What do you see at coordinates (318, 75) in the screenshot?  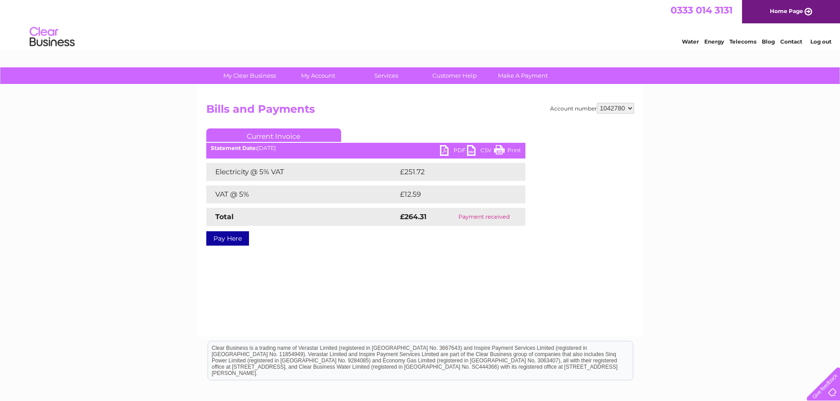 I see `a: My Account` at bounding box center [318, 75].